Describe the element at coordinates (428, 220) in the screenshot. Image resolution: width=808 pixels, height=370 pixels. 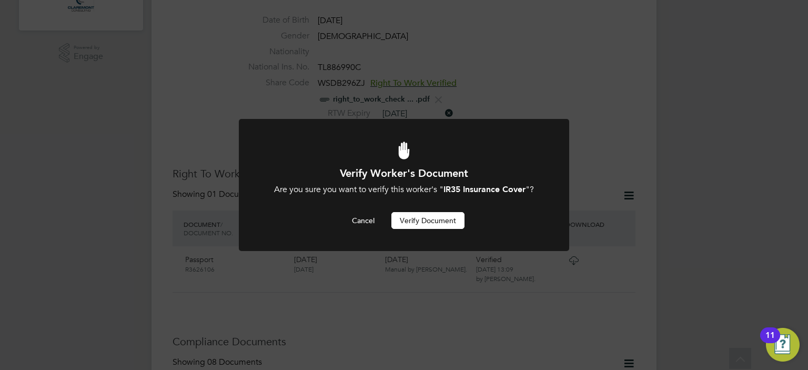
I see `button: Verify Document` at that location.